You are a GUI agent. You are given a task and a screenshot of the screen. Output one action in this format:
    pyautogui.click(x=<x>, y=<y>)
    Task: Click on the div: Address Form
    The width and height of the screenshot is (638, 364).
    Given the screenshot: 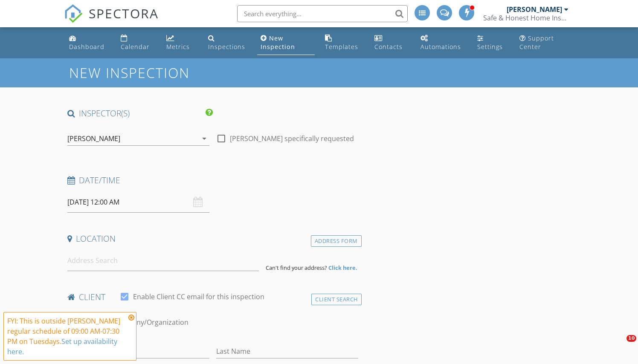 What is the action you would take?
    pyautogui.click(x=336, y=241)
    